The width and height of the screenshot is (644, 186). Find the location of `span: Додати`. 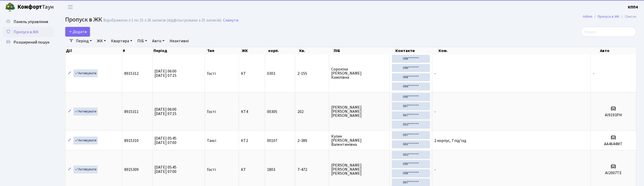

span: Додати is located at coordinates (78, 32).